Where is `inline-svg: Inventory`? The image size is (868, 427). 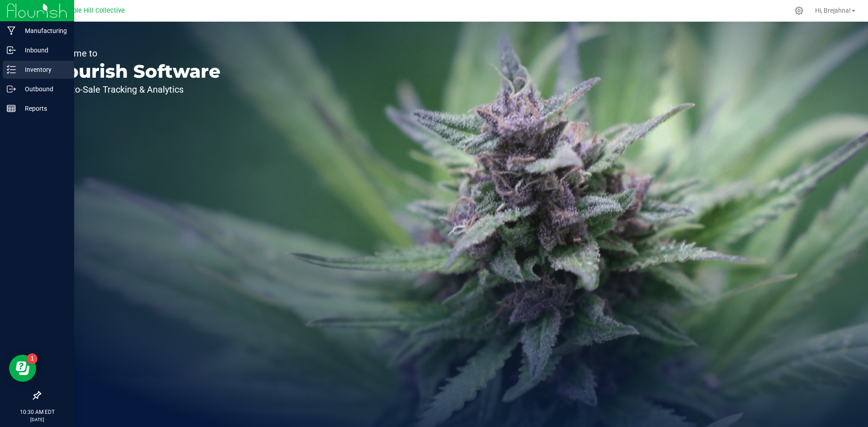
inline-svg: Inventory is located at coordinates (11, 70).